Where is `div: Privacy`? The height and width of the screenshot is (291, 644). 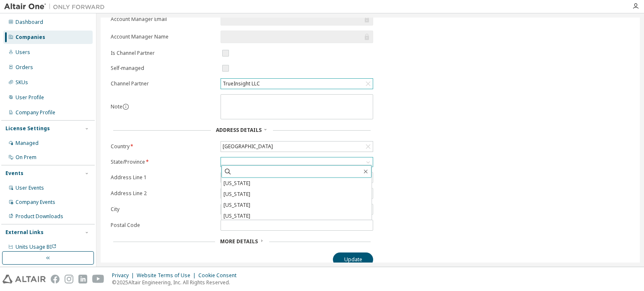
div: Privacy is located at coordinates (124, 276).